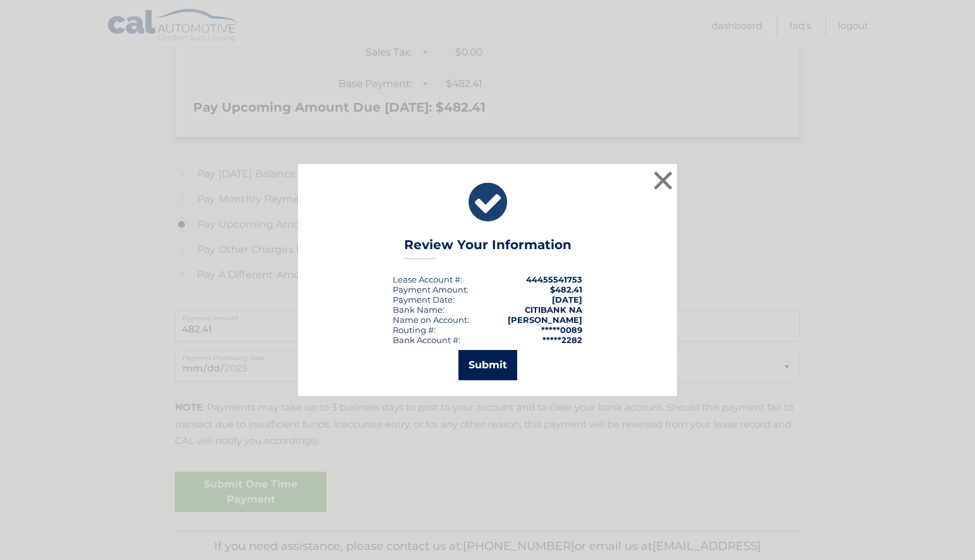 This screenshot has width=975, height=560. I want to click on strong: 44455541753, so click(554, 280).